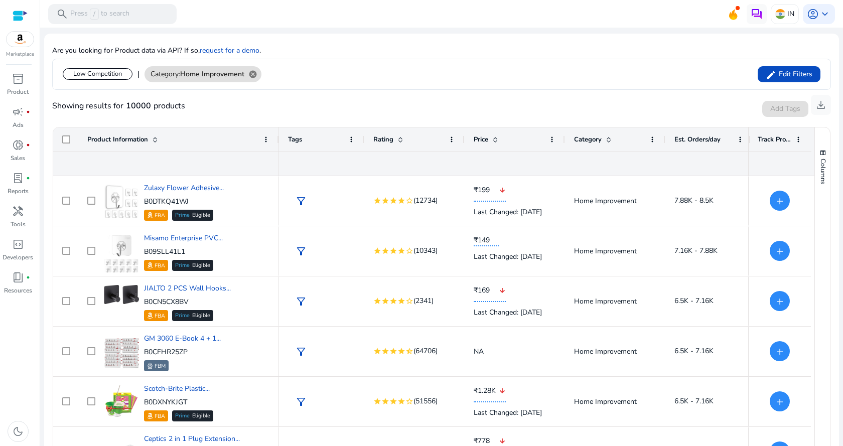 This screenshot has width=843, height=446. I want to click on span: dark_mode, so click(18, 432).